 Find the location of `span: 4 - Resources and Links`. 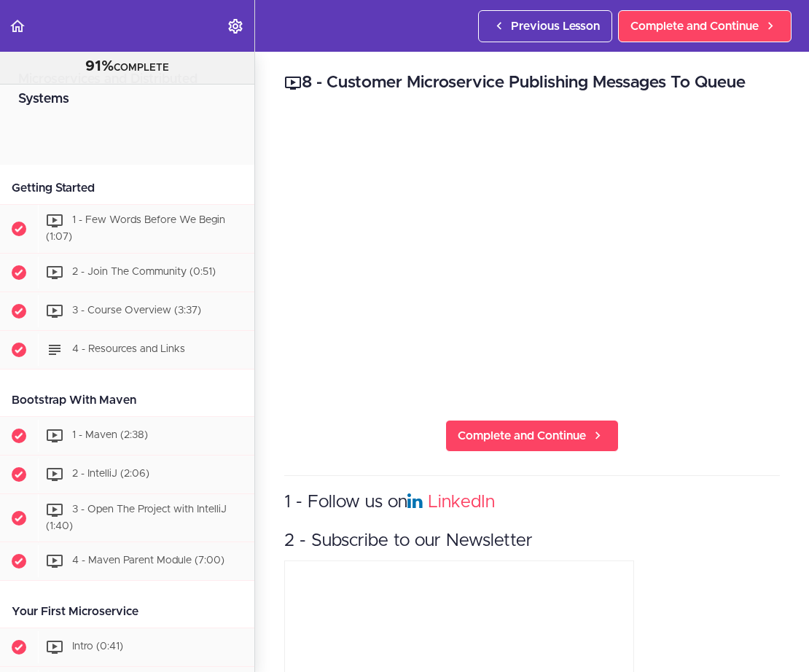

span: 4 - Resources and Links is located at coordinates (128, 349).